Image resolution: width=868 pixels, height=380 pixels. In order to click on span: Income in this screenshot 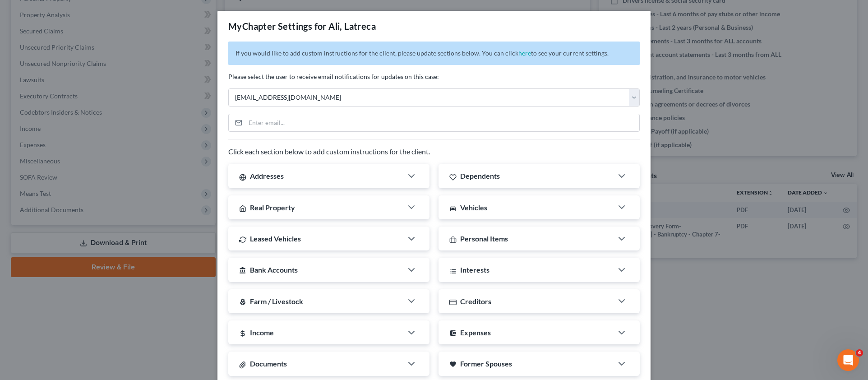, I will do `click(261, 332)`.